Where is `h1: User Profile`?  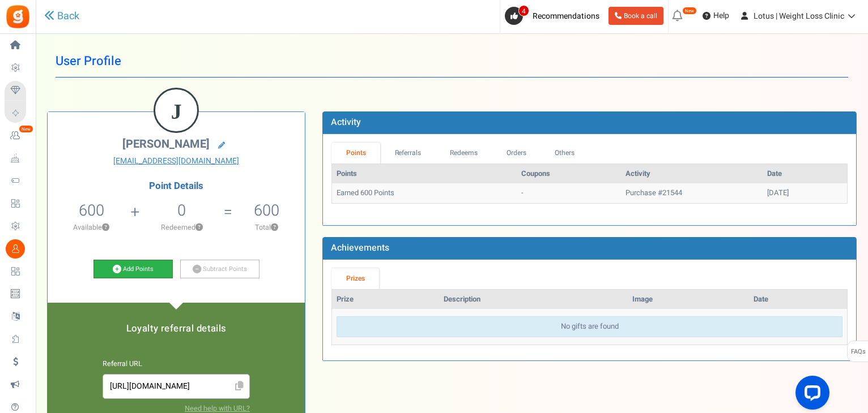 h1: User Profile is located at coordinates (451, 61).